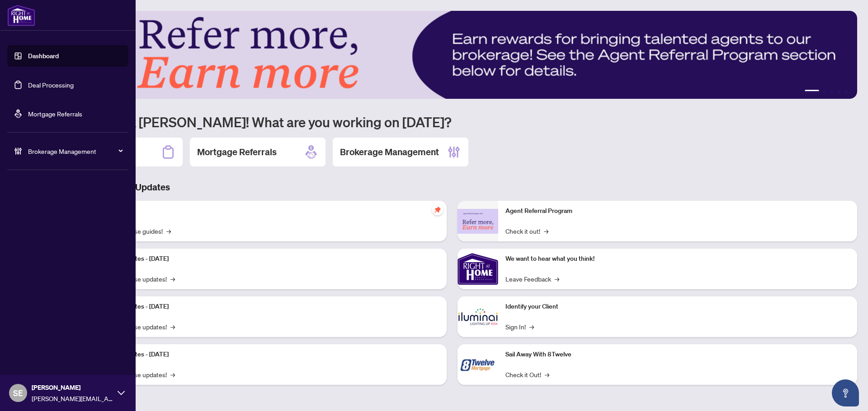  What do you see at coordinates (812, 92) in the screenshot?
I see `button: 1` at bounding box center [812, 92].